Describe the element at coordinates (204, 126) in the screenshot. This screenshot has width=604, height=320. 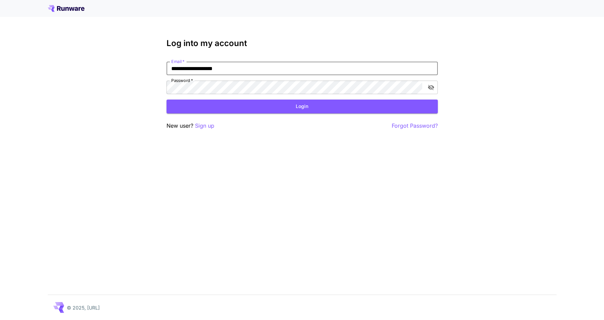
I see `button: Sign up` at that location.